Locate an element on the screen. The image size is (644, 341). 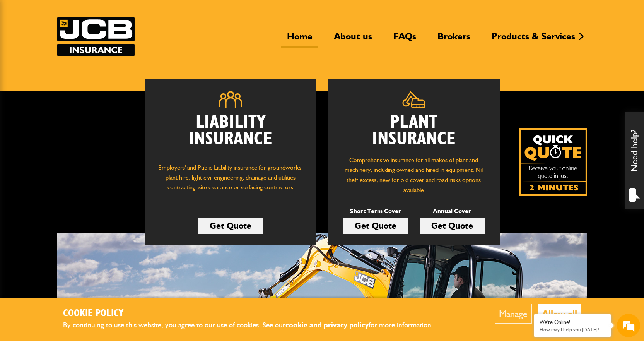
button: Manage is located at coordinates (514, 313).